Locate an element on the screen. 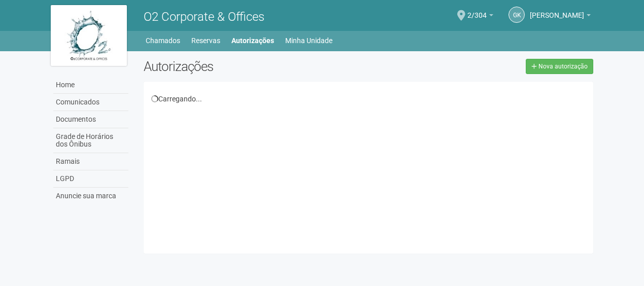 The image size is (644, 286). a: Nova autorização is located at coordinates (560, 67).